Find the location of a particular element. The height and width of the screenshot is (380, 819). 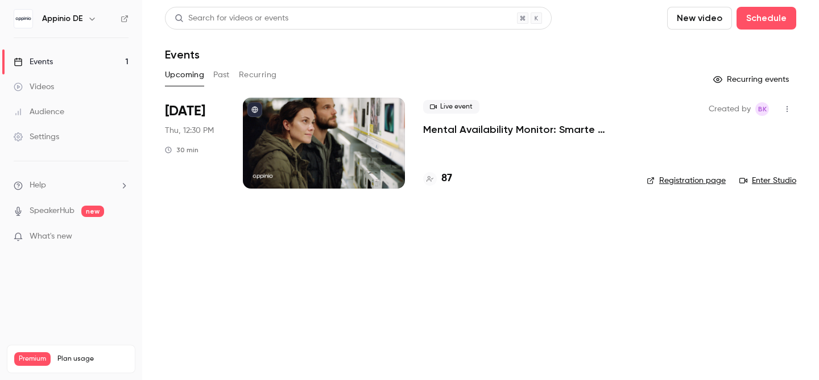

span: Live event is located at coordinates (451, 107).